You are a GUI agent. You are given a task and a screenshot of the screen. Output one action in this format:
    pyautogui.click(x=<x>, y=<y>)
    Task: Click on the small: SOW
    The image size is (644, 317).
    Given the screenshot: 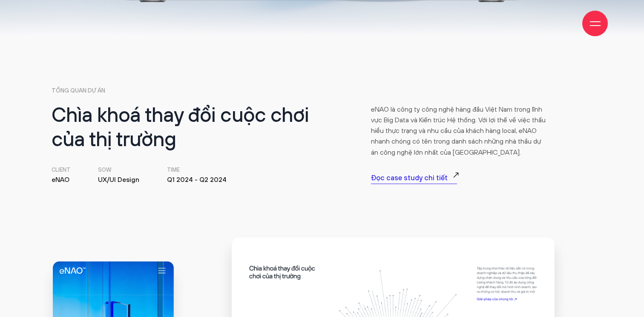 What is the action you would take?
    pyautogui.click(x=118, y=171)
    